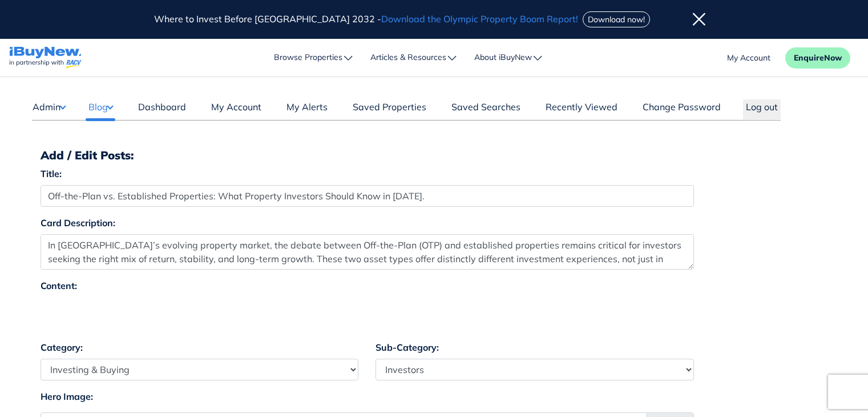  What do you see at coordinates (48, 107) in the screenshot?
I see `button: Admin` at bounding box center [48, 107].